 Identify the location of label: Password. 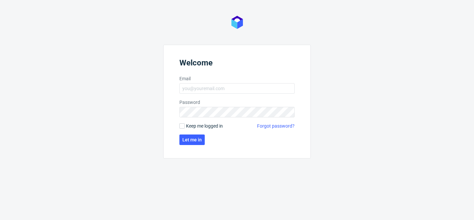
(237, 102).